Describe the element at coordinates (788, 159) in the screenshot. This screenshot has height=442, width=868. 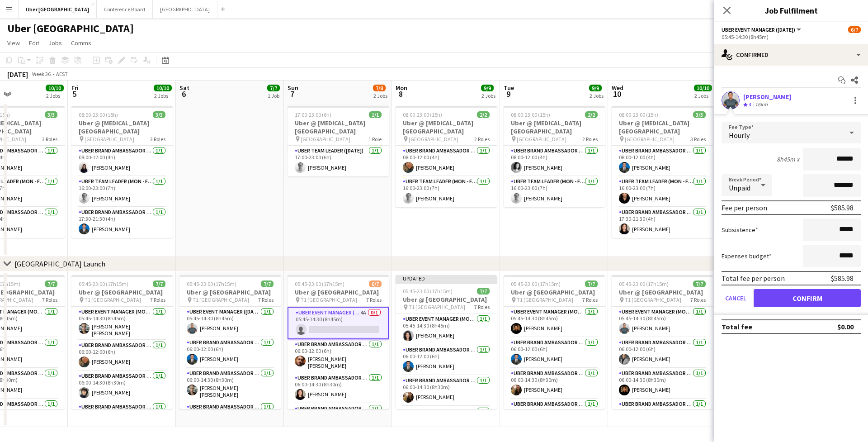
I see `div: 8h45m x` at that location.